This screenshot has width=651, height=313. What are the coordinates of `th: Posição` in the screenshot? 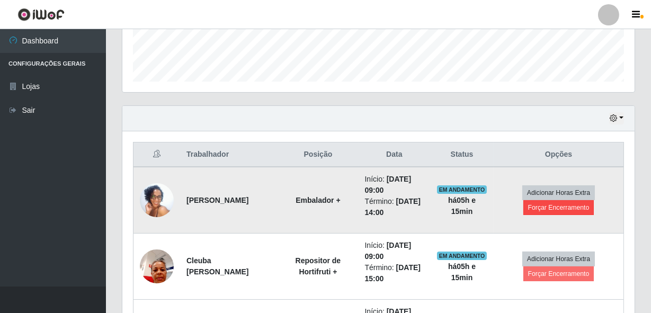 It's located at (318, 155).